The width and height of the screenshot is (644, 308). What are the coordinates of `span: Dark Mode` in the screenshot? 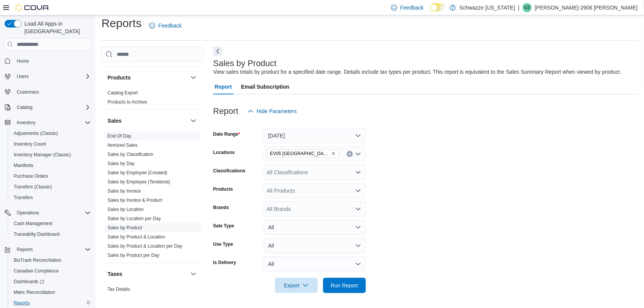 It's located at (430, 11).